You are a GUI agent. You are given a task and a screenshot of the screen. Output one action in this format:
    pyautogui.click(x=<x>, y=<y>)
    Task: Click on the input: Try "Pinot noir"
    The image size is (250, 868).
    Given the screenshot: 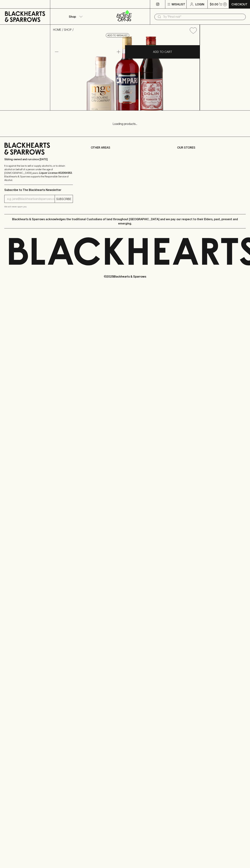 What is the action you would take?
    pyautogui.click(x=203, y=17)
    